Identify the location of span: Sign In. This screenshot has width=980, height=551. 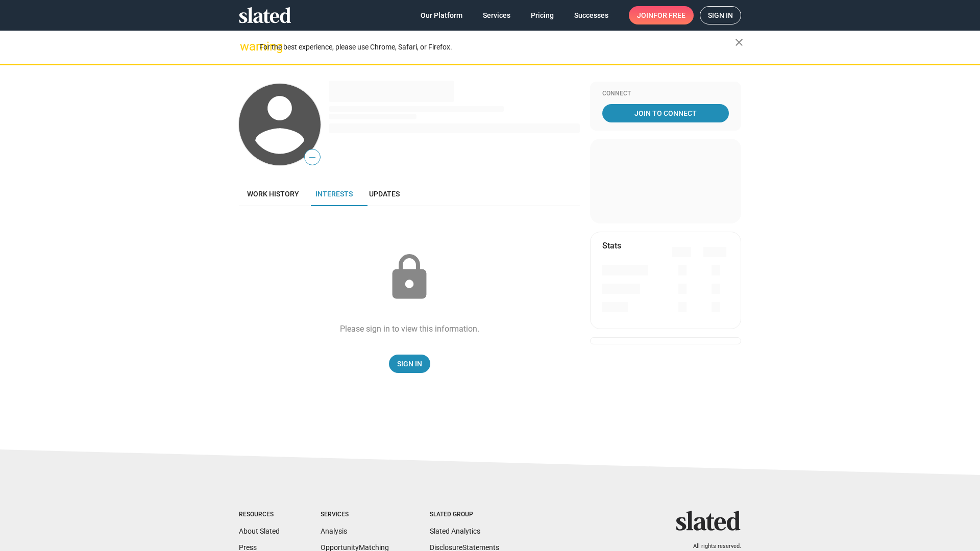
(409, 364).